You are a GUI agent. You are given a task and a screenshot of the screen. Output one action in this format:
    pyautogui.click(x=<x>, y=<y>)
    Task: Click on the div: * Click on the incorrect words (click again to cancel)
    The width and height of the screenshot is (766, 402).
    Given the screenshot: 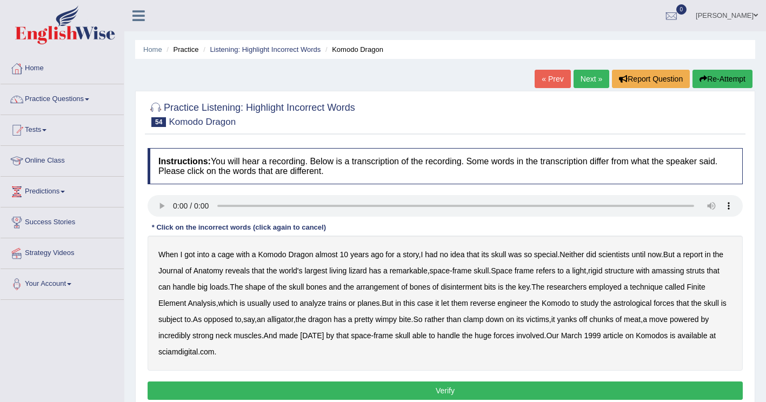 What is the action you would take?
    pyautogui.click(x=239, y=227)
    